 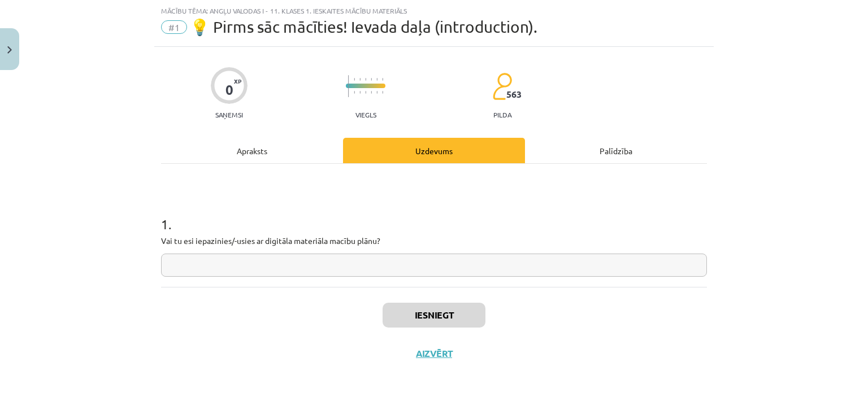 What do you see at coordinates (238, 81) in the screenshot?
I see `span: XP` at bounding box center [238, 81].